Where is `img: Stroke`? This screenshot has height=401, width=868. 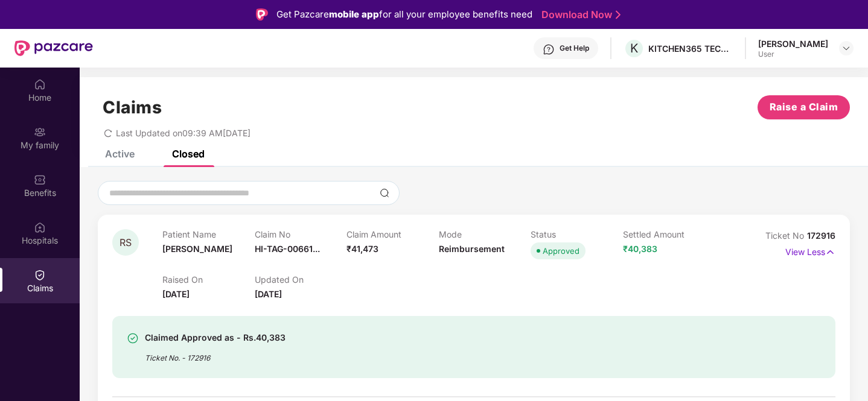
img: Stroke is located at coordinates (618, 15).